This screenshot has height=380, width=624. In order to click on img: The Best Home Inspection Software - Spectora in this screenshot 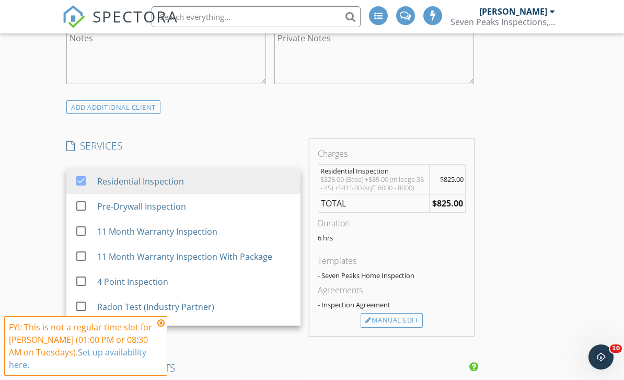, I will do `click(74, 17)`.